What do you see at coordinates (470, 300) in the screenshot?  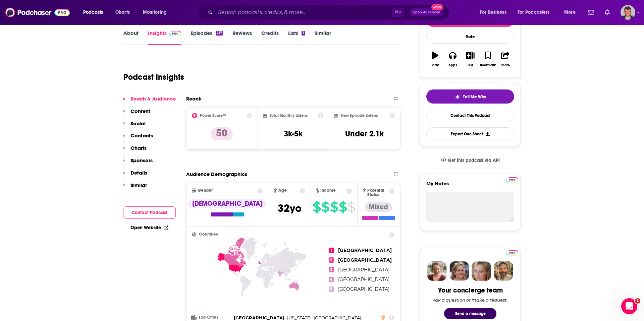 I see `div: Ask a question or make a request.` at bounding box center [470, 300].